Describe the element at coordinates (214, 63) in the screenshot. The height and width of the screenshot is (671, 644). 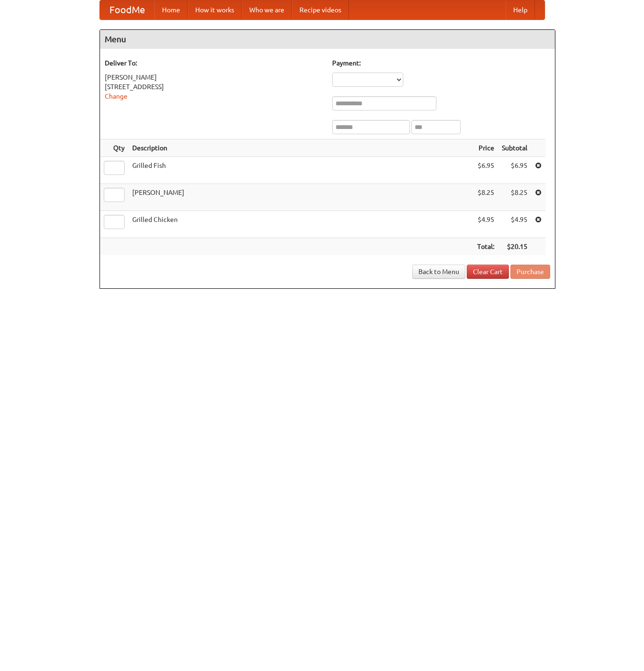
I see `h5: Deliver To:` at that location.